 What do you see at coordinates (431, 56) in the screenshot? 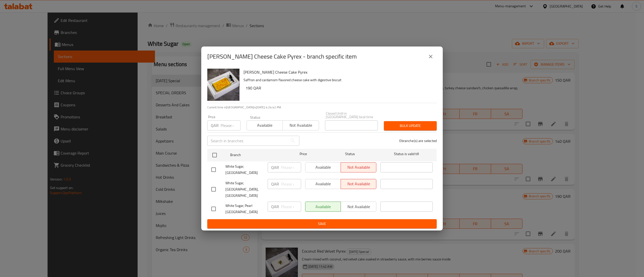
I see `button: close` at bounding box center [431, 56].